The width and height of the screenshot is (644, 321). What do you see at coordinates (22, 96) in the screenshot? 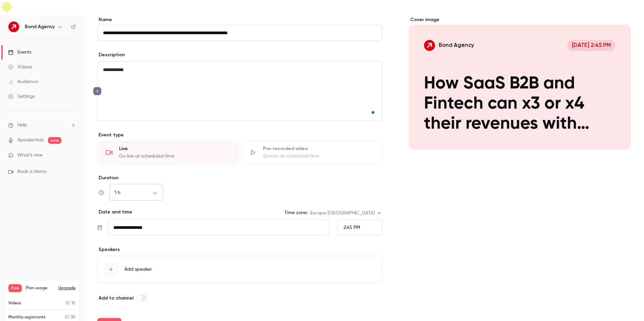
I see `div: Settings` at bounding box center [22, 96].